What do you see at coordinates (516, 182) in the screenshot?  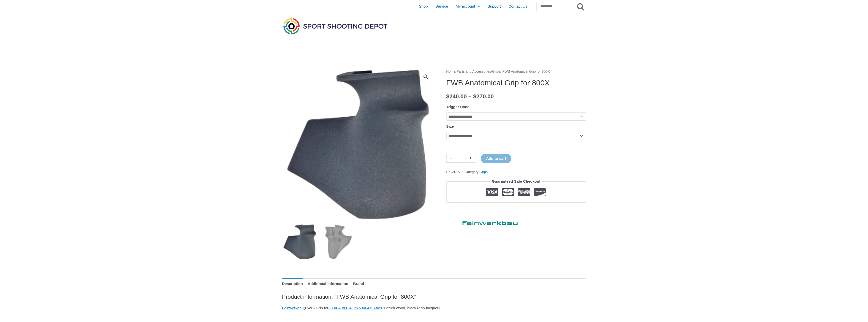 I see `legend: Guaranteed Safe Checkout` at bounding box center [516, 182].